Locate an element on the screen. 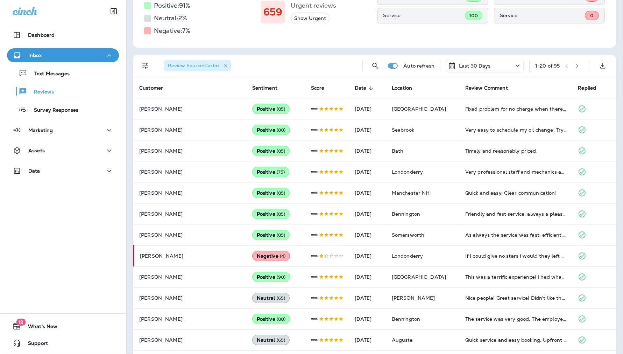  span: Somersworth is located at coordinates (408, 235).